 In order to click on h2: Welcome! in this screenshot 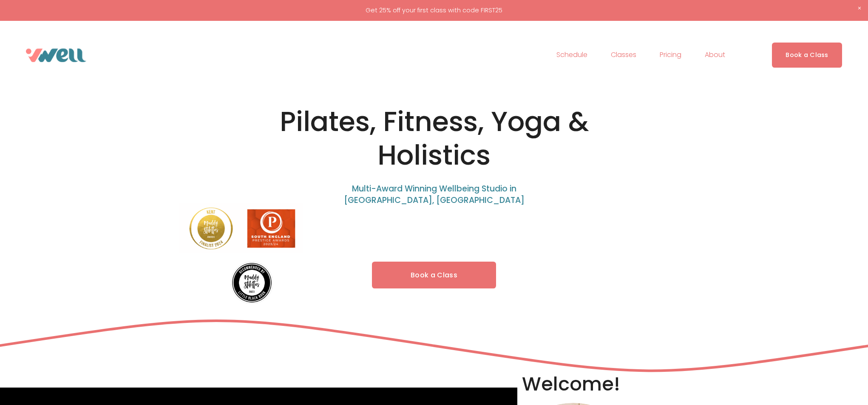, I will do `click(573, 384)`.